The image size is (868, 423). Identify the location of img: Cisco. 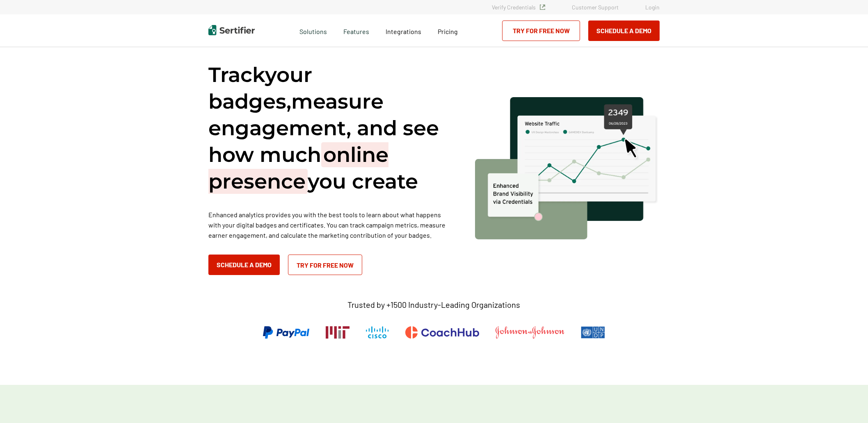
(377, 332).